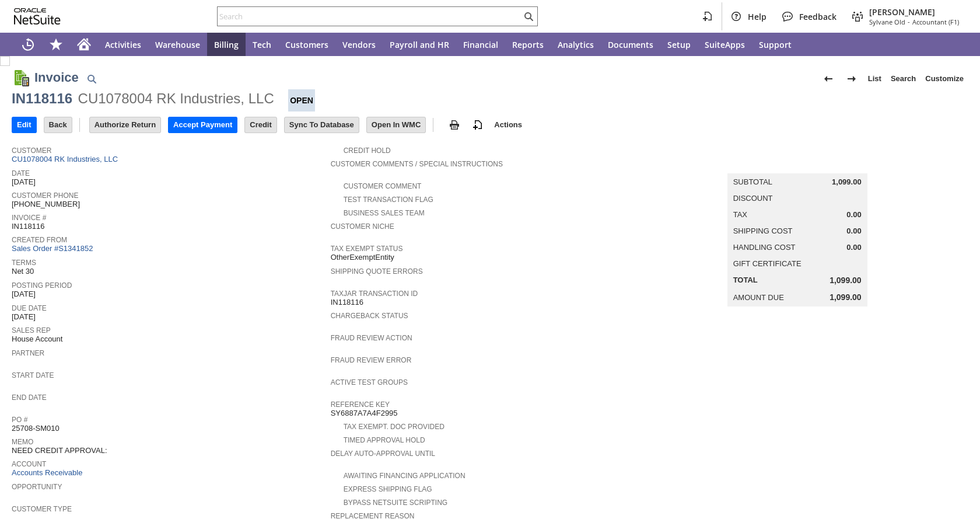 The width and height of the screenshot is (980, 519). I want to click on span: SuiteApps, so click(725, 45).